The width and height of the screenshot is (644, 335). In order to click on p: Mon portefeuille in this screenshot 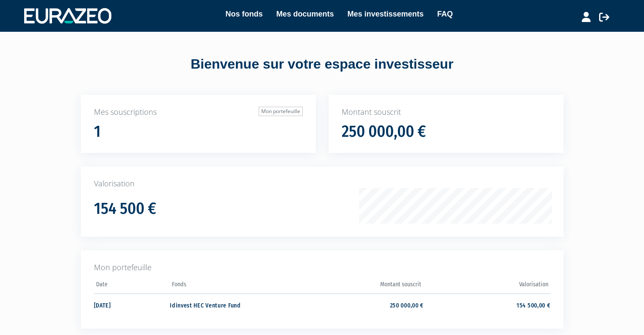, I will do `click(322, 268)`.